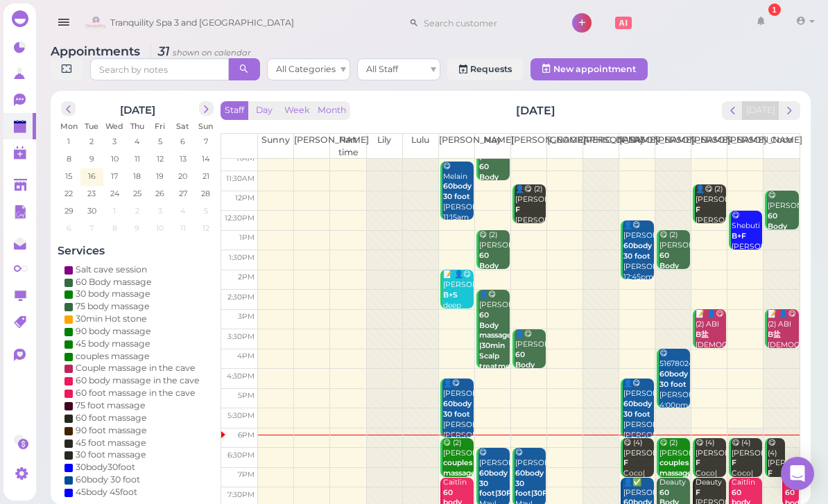 The width and height of the screenshot is (828, 504). What do you see at coordinates (183, 126) in the screenshot?
I see `span: Sat` at bounding box center [183, 126].